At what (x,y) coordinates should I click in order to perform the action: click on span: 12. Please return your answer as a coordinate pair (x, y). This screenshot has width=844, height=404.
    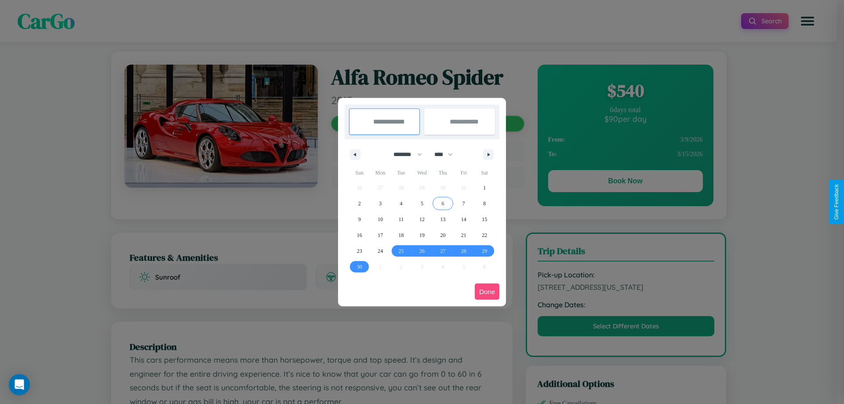
    Looking at the image, I should click on (422, 219).